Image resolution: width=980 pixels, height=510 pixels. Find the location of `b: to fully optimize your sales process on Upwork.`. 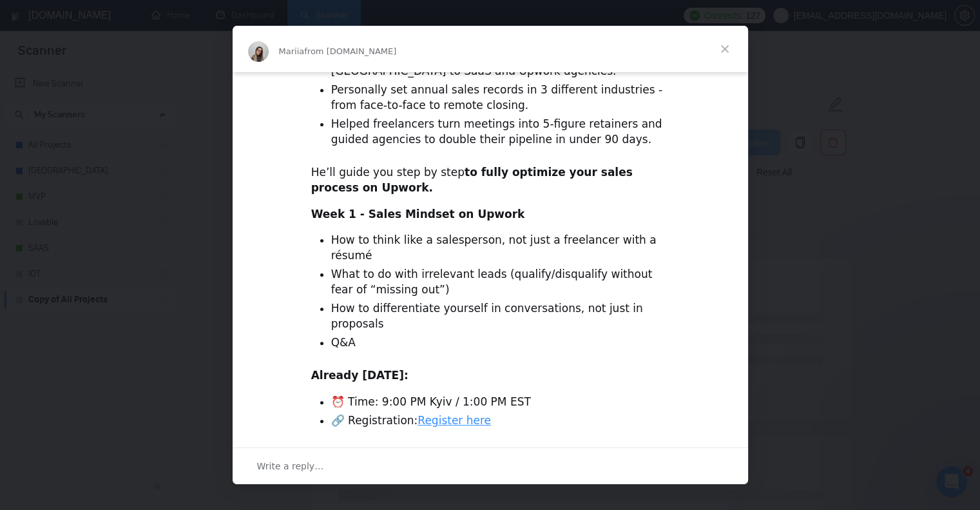

b: to fully optimize your sales process on Upwork. is located at coordinates (471, 180).